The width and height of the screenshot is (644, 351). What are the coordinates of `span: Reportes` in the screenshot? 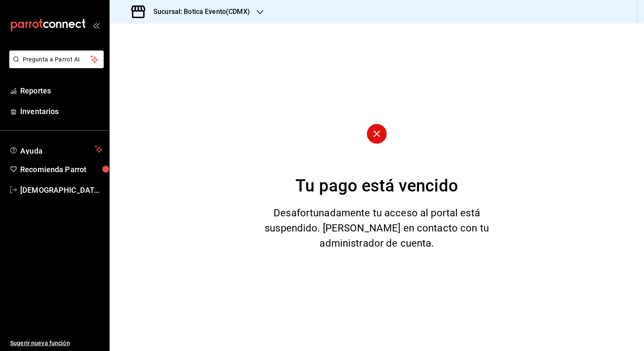 It's located at (61, 91).